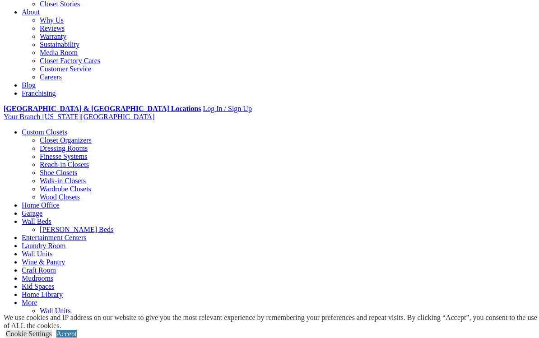 This screenshot has height=338, width=539. Describe the element at coordinates (65, 69) in the screenshot. I see `a: Customer Service` at that location.